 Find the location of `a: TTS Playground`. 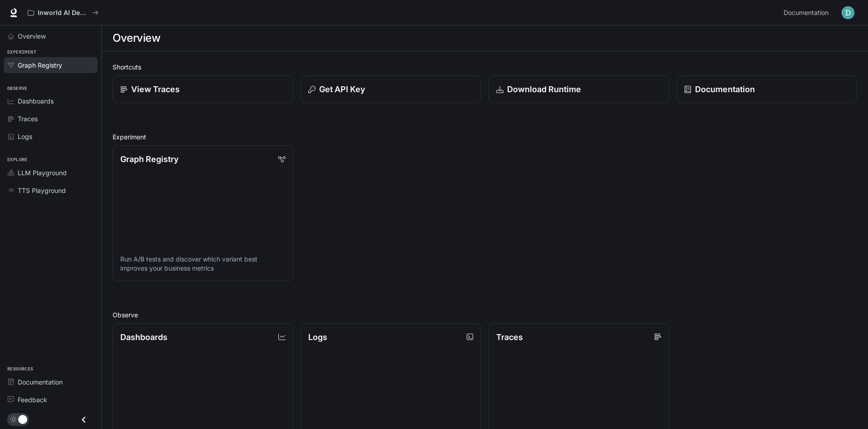

a: TTS Playground is located at coordinates (50, 190).